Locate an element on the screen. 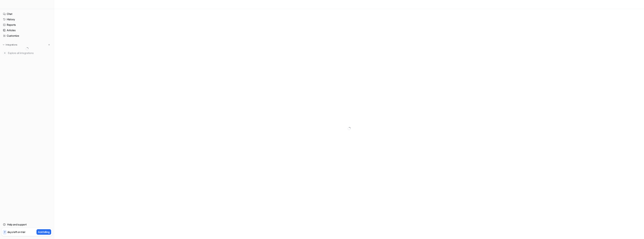 This screenshot has height=239, width=644. a: Reports is located at coordinates (27, 25).